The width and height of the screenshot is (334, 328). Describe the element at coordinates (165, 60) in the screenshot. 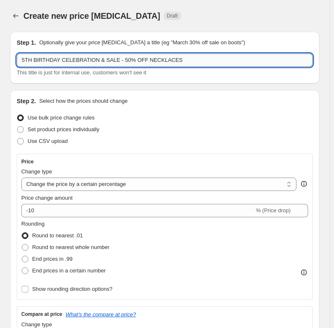

I see `input: 30% off holiday sale` at that location.